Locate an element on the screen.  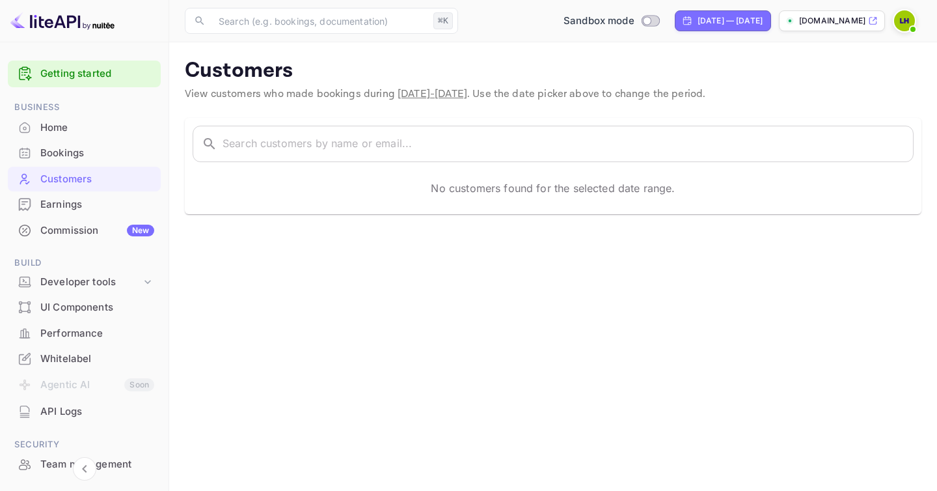
span: Business is located at coordinates (84, 107).